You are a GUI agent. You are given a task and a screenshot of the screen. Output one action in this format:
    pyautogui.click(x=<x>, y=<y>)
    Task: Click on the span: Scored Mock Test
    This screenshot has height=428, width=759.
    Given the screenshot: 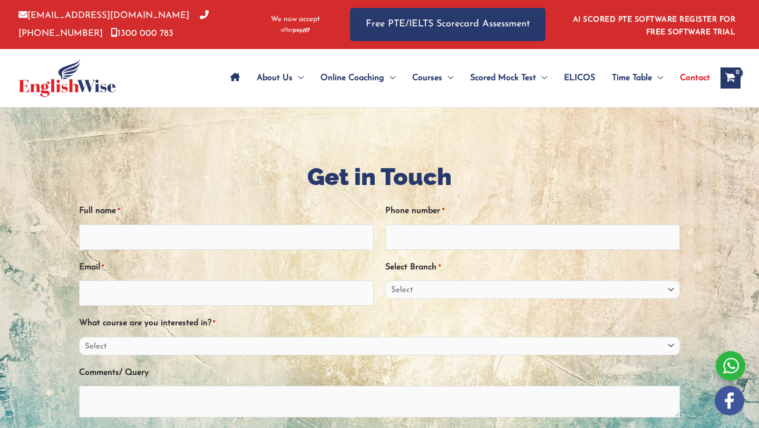 What is the action you would take?
    pyautogui.click(x=503, y=78)
    